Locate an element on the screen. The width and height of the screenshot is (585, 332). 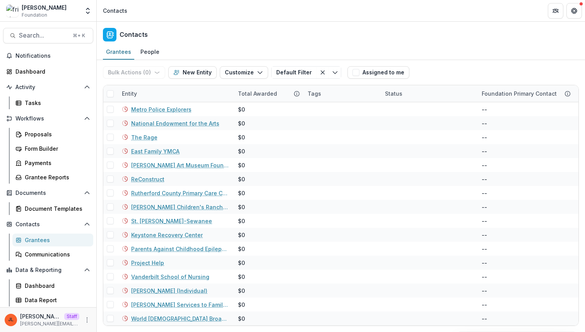
div: People is located at coordinates (150, 51).